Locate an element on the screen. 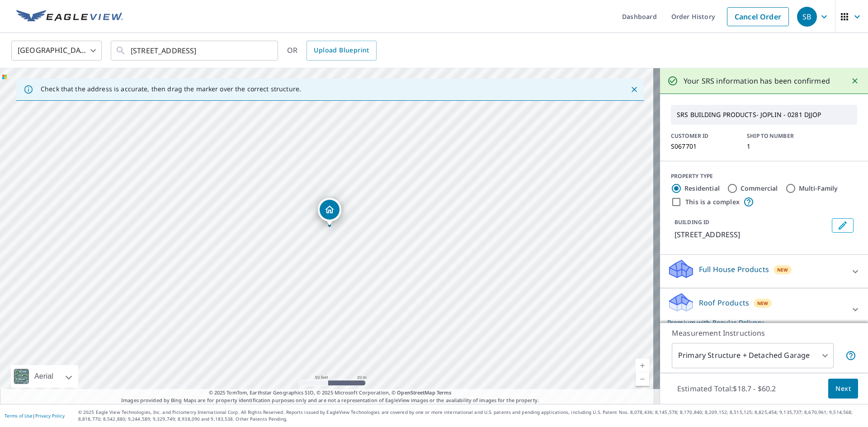  p: BUILDING ID is located at coordinates (692, 222).